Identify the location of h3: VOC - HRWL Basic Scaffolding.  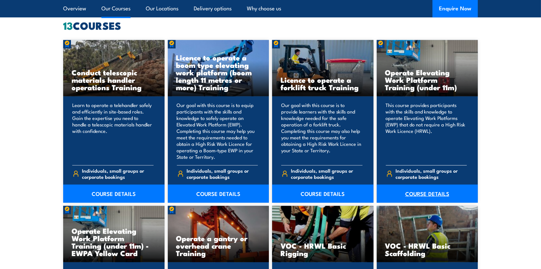
(427, 250).